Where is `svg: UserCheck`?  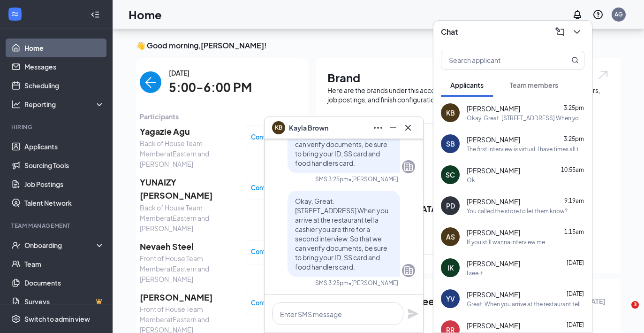
svg: UserCheck is located at coordinates (16, 245).